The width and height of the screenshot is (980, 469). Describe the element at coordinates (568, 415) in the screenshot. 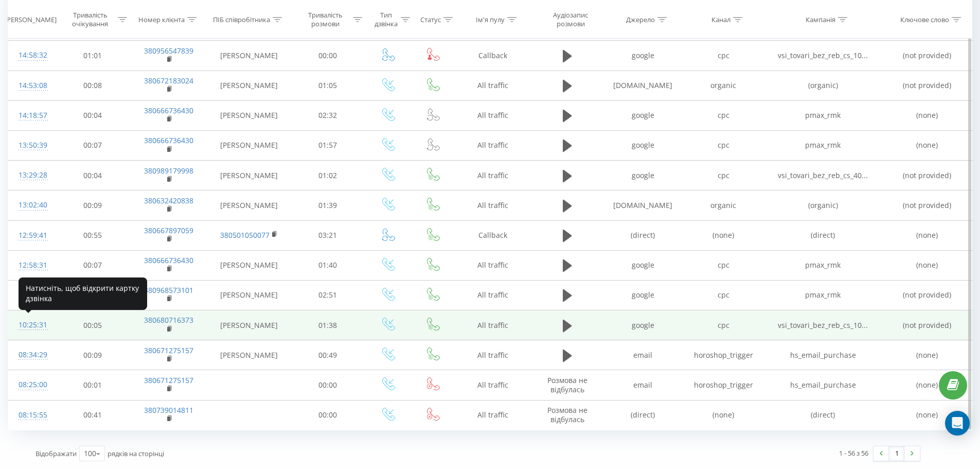

I see `span: Розмова не відбулась` at that location.